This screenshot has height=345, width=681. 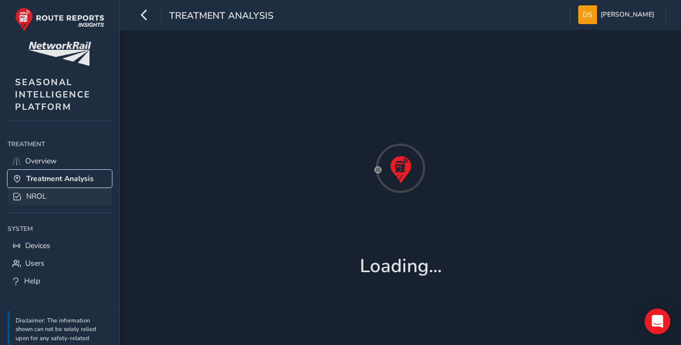 What do you see at coordinates (32, 280) in the screenshot?
I see `span: Help` at bounding box center [32, 280].